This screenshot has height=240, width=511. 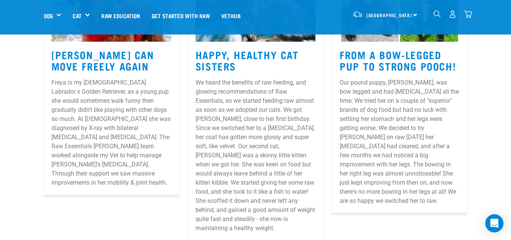 I want to click on img: home-icon-1@2x.png, so click(x=437, y=14).